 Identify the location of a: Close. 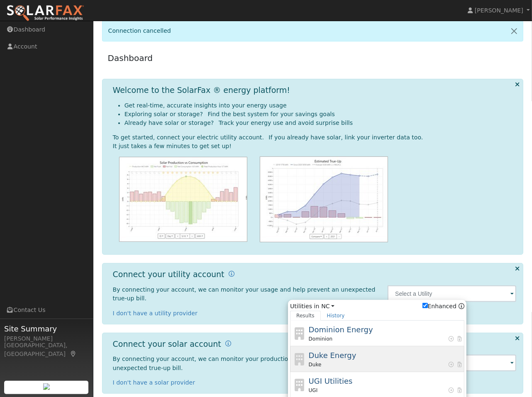
(514, 31).